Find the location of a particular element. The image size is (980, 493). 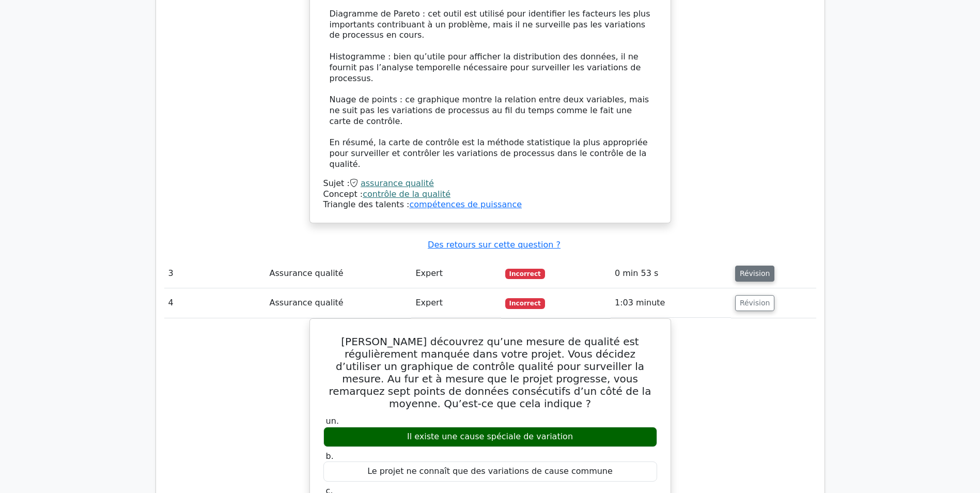

div: Le projet ne connaît que des variations de cause commune is located at coordinates (491, 472).